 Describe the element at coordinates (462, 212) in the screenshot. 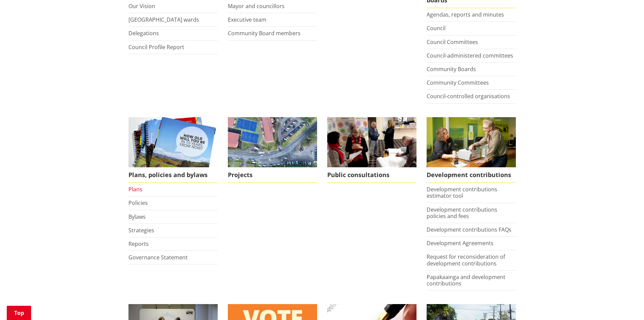

I see `a: Development contributions policies and fees` at that location.